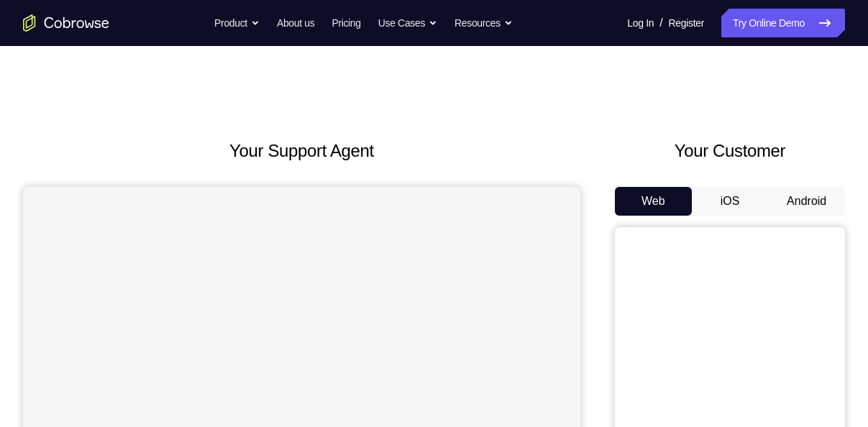  I want to click on button: Use Cases, so click(408, 23).